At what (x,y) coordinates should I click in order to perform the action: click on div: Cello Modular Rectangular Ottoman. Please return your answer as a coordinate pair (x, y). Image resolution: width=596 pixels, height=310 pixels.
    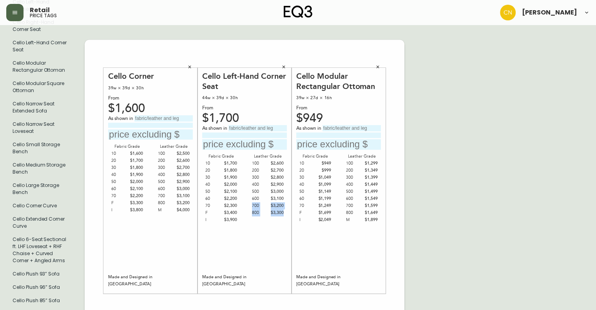
    Looking at the image, I should click on (338, 81).